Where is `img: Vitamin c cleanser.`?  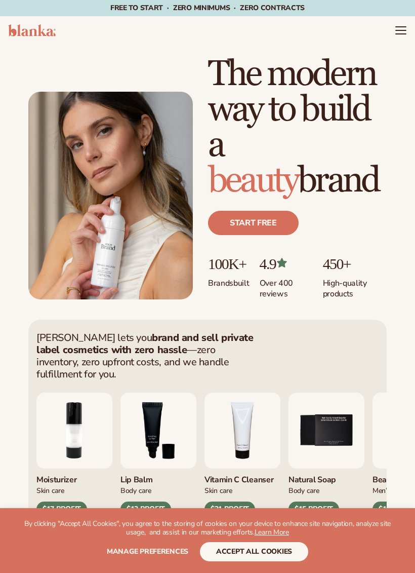
img: Vitamin c cleanser. is located at coordinates (243, 430).